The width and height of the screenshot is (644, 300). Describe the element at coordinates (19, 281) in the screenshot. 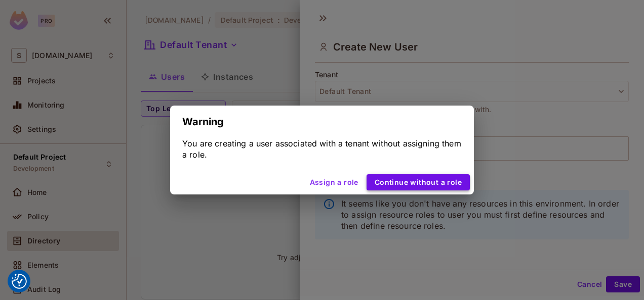

I see `button: Consent Preferences` at that location.